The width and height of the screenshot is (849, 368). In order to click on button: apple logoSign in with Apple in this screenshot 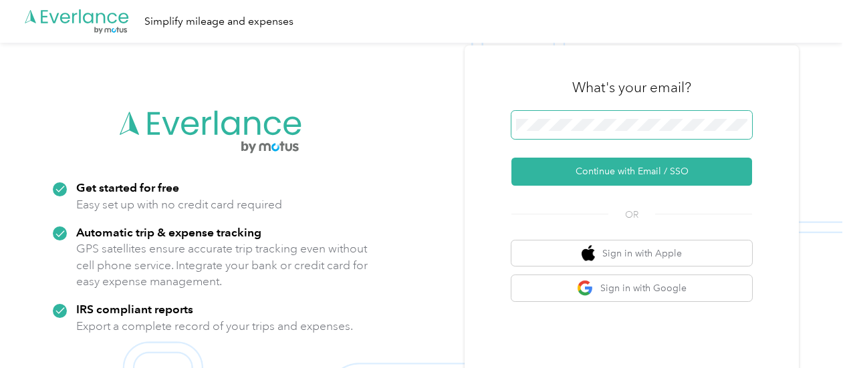, I will do `click(632, 253)`.